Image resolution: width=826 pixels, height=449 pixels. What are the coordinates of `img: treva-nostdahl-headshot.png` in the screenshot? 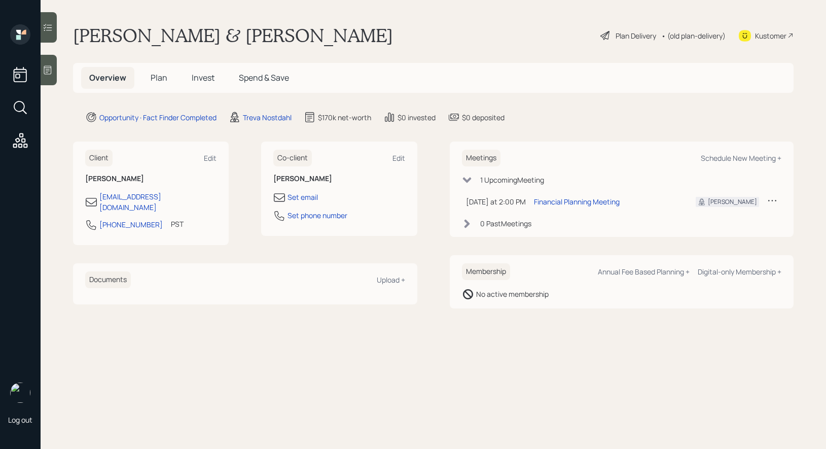 It's located at (20, 392).